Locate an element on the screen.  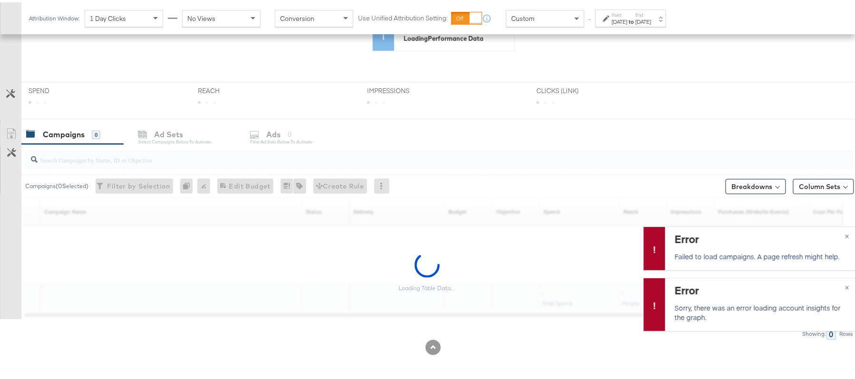
div: Campaigns is located at coordinates (64, 132).